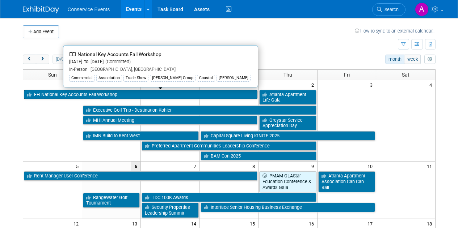 The width and height of the screenshot is (458, 228). Describe the element at coordinates (109, 78) in the screenshot. I see `div: Association` at that location.